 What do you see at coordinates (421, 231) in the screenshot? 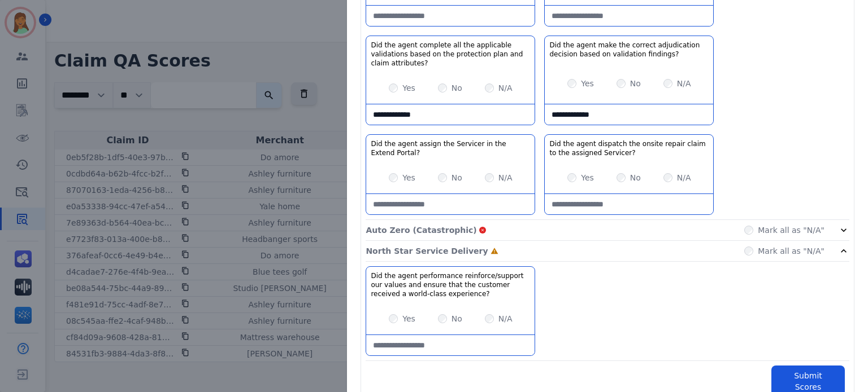
I see `p: Auto Zero (Catastrophic)` at bounding box center [421, 231].